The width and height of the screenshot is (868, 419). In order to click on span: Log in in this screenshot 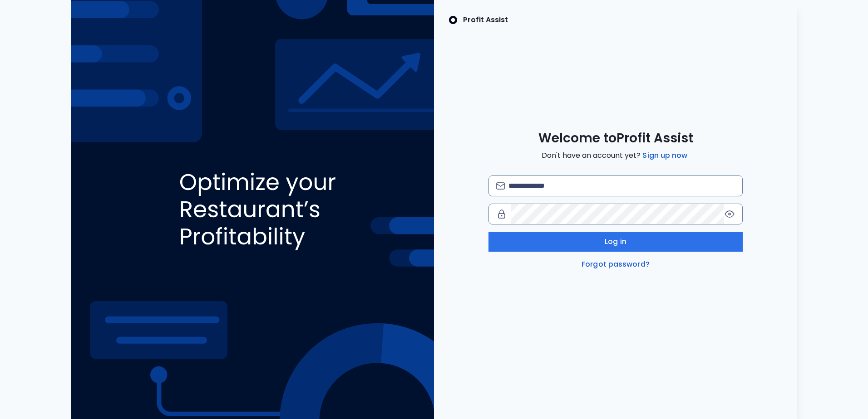, I will do `click(615, 242)`.